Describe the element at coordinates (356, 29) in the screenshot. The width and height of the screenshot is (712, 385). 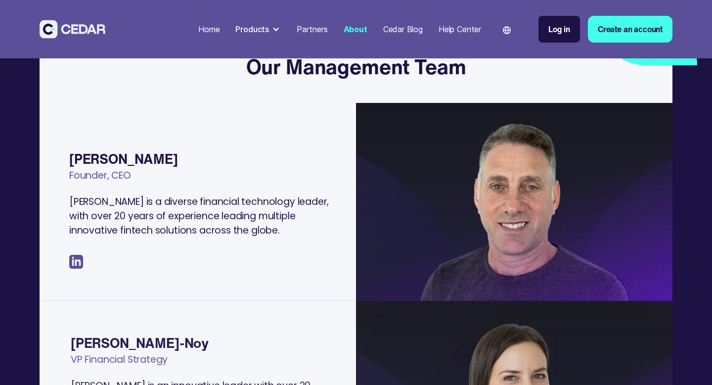
I see `div: About` at that location.